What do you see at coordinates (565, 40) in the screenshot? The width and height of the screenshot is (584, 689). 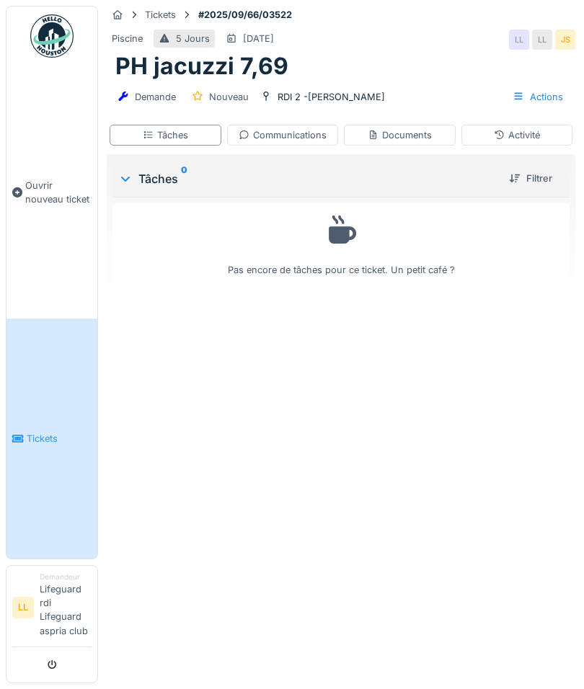 I see `div: JS` at bounding box center [565, 40].